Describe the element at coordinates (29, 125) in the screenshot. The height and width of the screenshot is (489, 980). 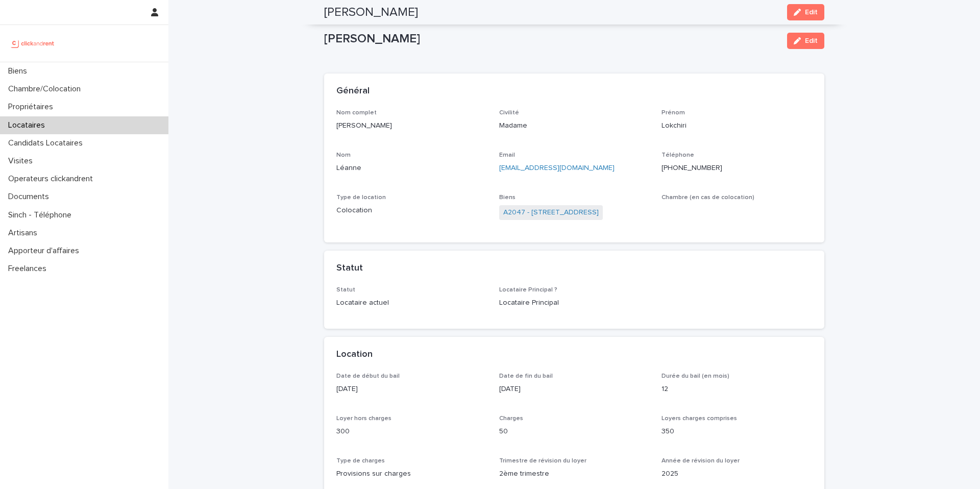
I see `p: Locataires` at that location.